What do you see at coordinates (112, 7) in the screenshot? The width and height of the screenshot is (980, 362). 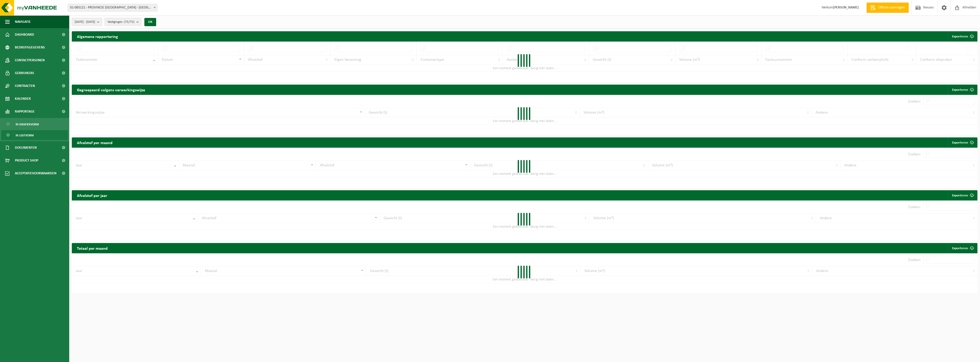 I see `span: 01-065121 - PROVINCIE OOST-VLAANDEREN - GENT` at bounding box center [112, 7].